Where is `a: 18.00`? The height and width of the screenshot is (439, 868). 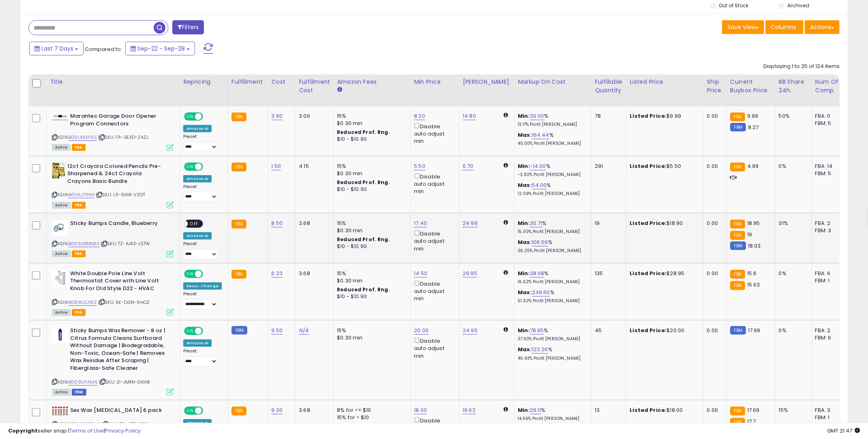 a: 18.00 is located at coordinates (420, 411).